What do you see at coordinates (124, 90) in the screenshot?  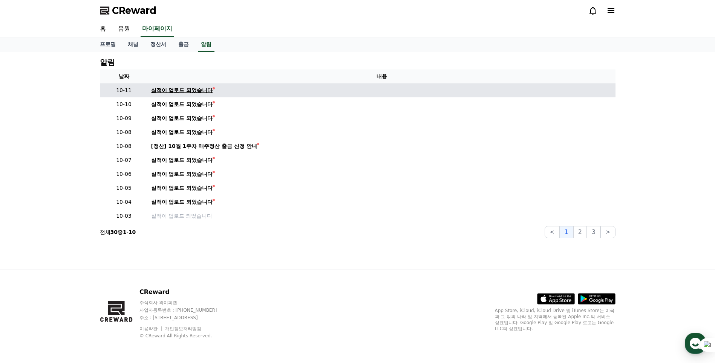 I see `p: 10-11` at bounding box center [124, 90].